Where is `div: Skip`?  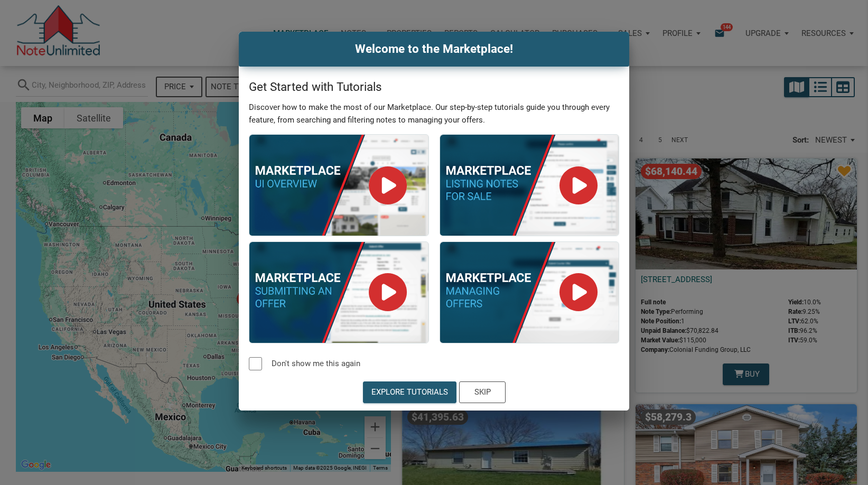 div: Skip is located at coordinates (482, 392).